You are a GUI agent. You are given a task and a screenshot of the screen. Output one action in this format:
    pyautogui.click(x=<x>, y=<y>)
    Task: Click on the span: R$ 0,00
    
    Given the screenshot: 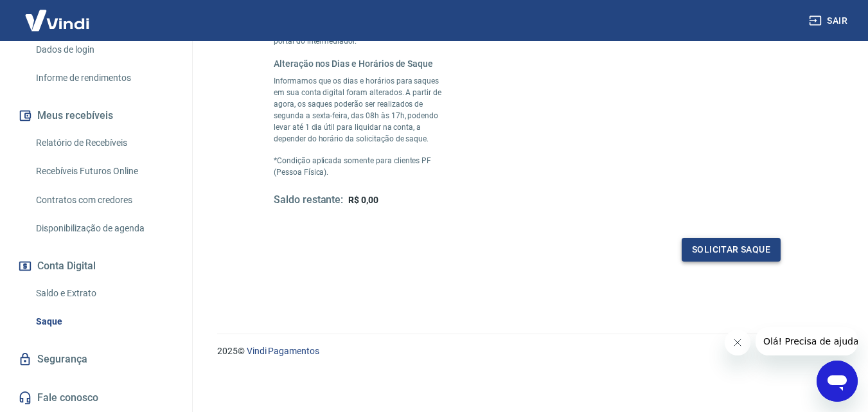 What is the action you would take?
    pyautogui.click(x=363, y=200)
    